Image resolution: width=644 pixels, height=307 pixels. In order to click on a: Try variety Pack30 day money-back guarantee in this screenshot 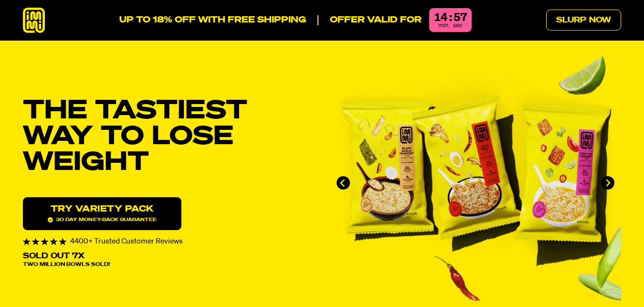, I will do `click(102, 214)`.